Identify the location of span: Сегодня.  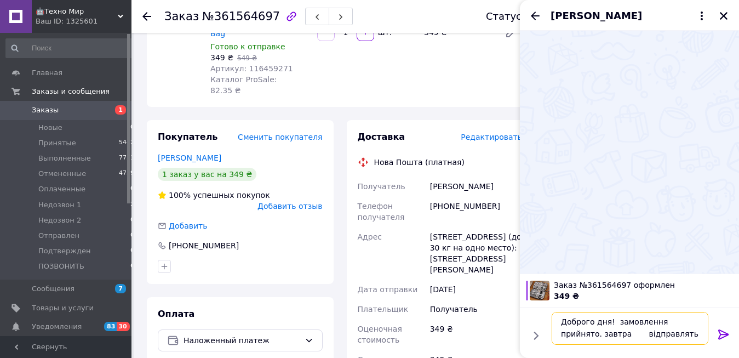
(630, 45).